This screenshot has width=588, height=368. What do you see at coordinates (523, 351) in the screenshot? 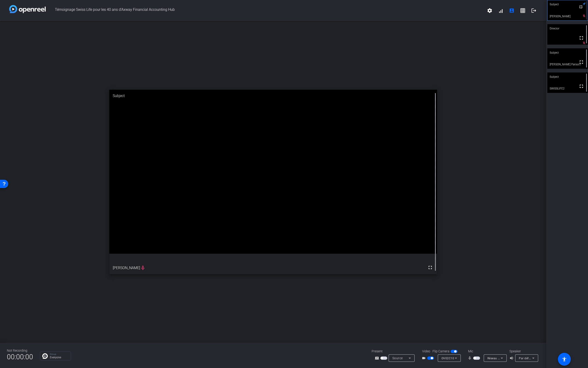
I see `div: Speaker` at bounding box center [523, 351].